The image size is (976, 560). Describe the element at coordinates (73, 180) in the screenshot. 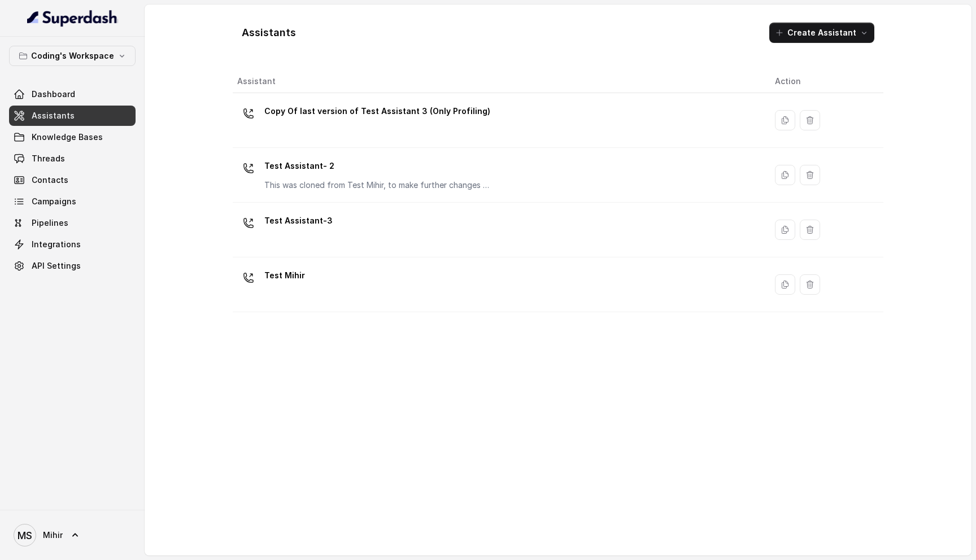

I see `a: Contacts` at that location.